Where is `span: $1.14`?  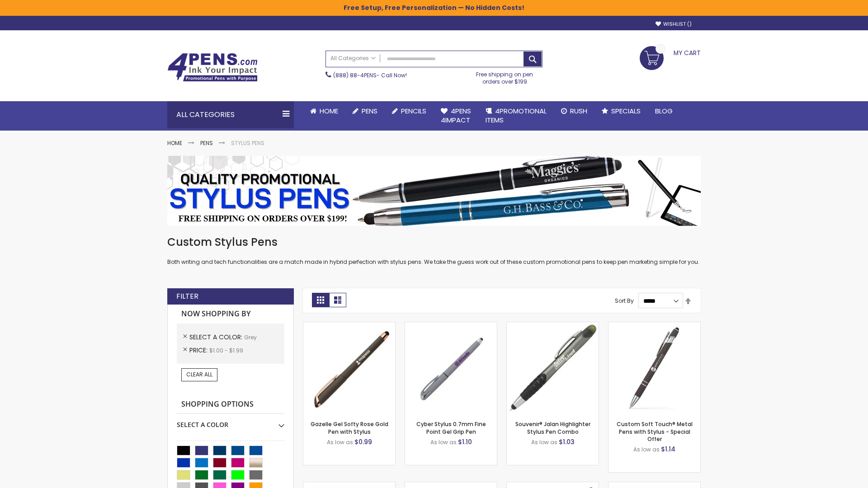 span: $1.14 is located at coordinates (668, 449).